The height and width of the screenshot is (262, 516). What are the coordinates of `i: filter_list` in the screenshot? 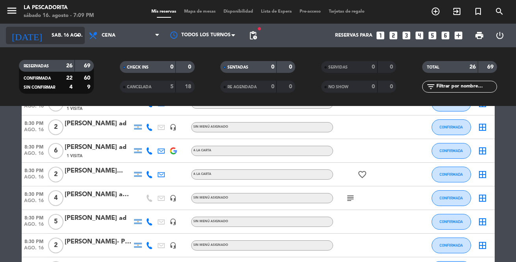 It's located at (430, 87).